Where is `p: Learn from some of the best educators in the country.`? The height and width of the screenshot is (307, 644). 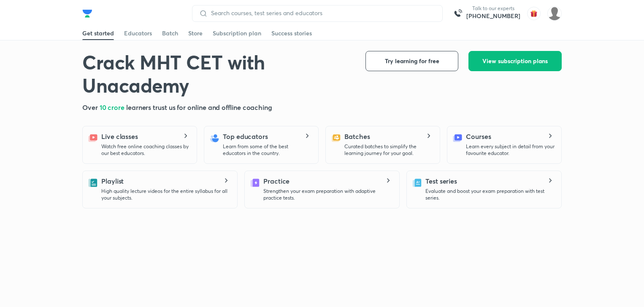 p: Learn from some of the best educators in the country. is located at coordinates (267, 150).